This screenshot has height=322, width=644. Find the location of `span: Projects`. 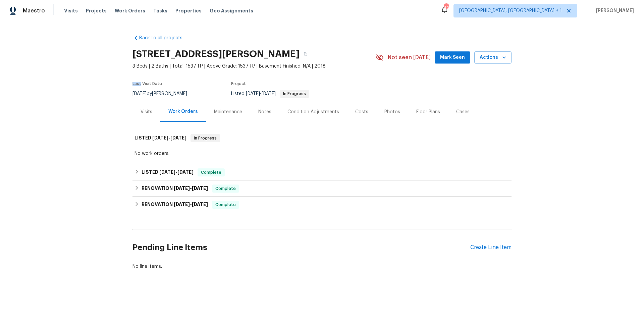

span: Projects is located at coordinates (96, 11).